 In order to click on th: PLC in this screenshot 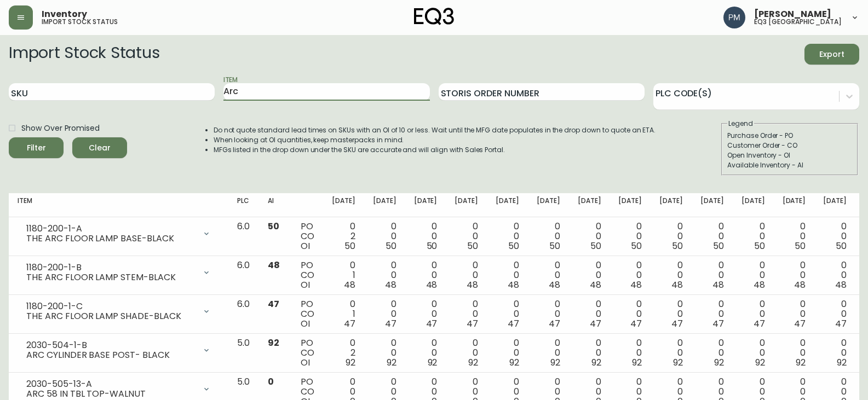, I will do `click(243, 205)`.